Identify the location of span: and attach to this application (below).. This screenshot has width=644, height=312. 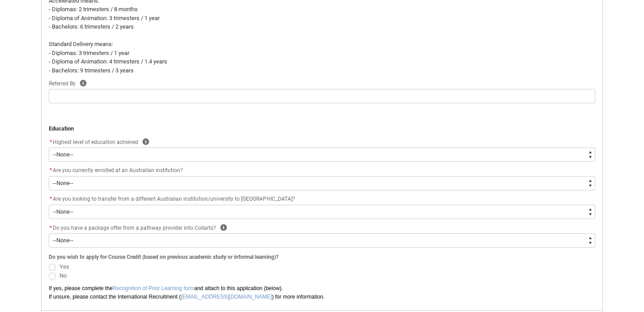
(239, 289).